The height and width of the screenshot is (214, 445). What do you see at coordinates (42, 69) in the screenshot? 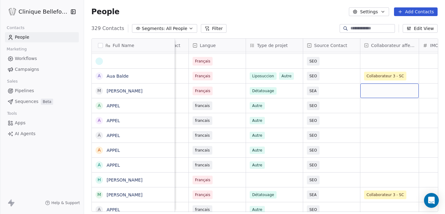
I see `a: Campaigns` at bounding box center [42, 69].